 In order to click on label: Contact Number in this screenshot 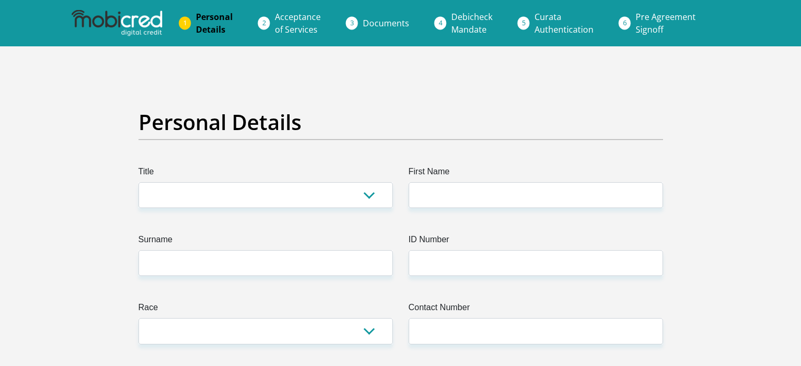, I will do `click(536, 310)`.